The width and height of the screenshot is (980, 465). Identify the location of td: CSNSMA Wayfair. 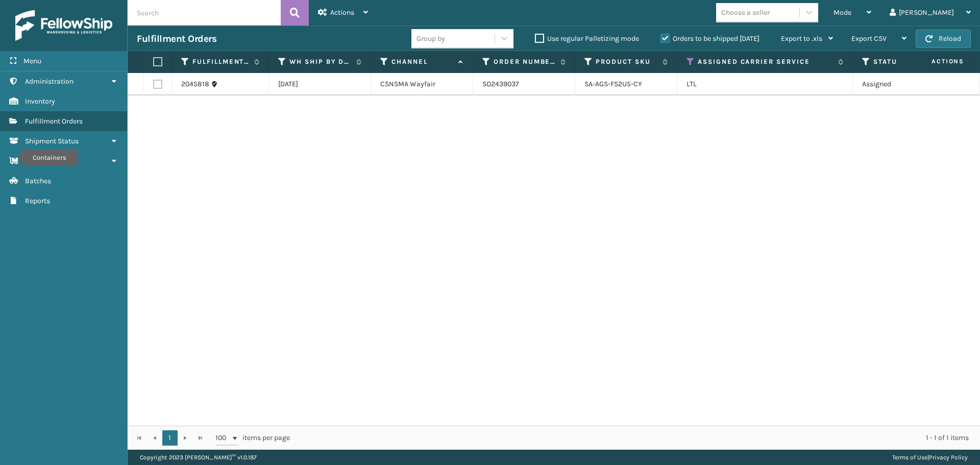
(422, 84).